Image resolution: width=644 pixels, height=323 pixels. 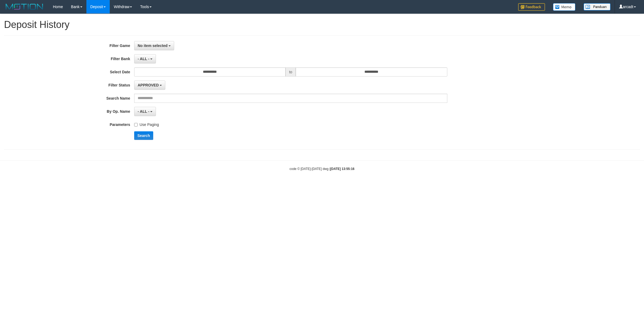 I want to click on img: MOTION_logo.png, so click(x=25, y=7).